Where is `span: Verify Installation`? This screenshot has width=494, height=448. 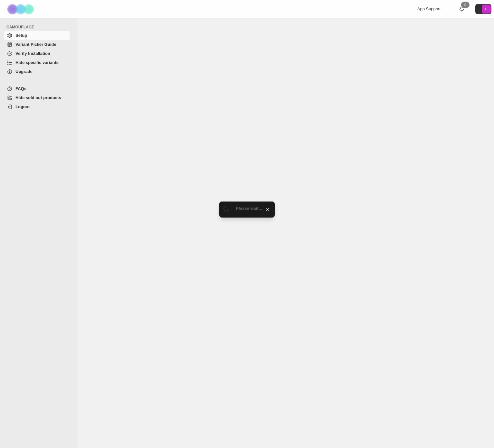
span: Verify Installation is located at coordinates (33, 53).